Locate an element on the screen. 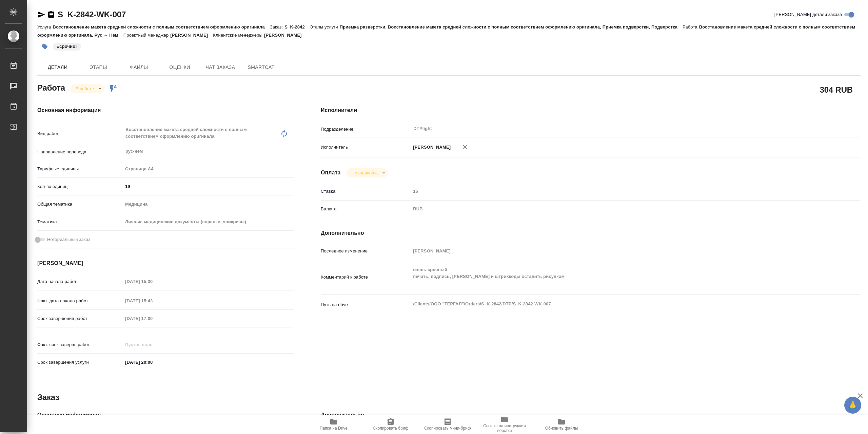 The width and height of the screenshot is (868, 434). p: Клиентские менеджеры is located at coordinates (238, 35).